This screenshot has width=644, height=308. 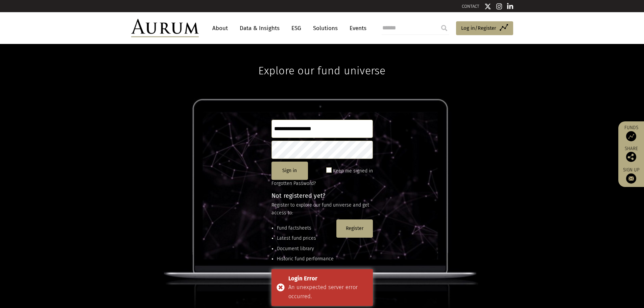 I want to click on button: Register, so click(x=355, y=229).